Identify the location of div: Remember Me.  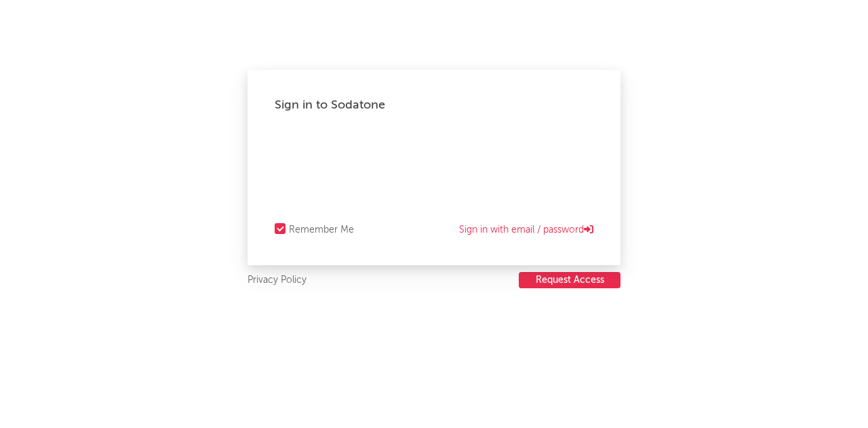
(322, 230).